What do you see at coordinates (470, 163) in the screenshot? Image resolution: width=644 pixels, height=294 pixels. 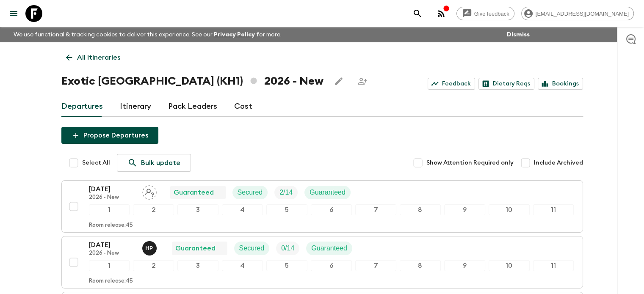 I see `span: Show Attention Required only` at bounding box center [470, 163].